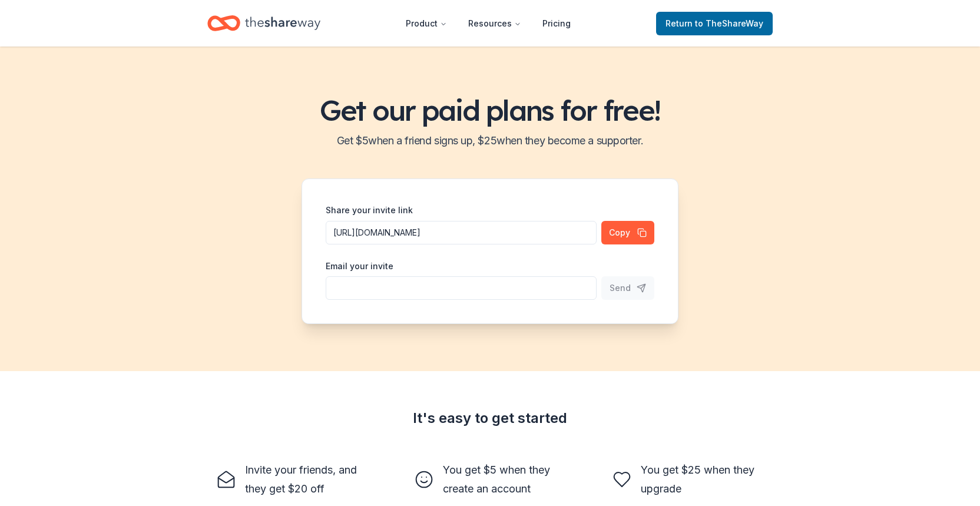 The width and height of the screenshot is (980, 506). Describe the element at coordinates (729, 23) in the screenshot. I see `span: to TheShareWay` at that location.